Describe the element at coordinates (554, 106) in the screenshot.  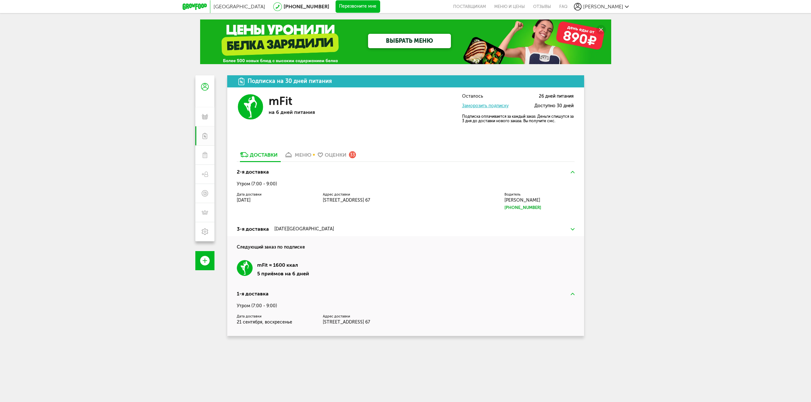
I see `span: Доступно 30 дней` at that location.